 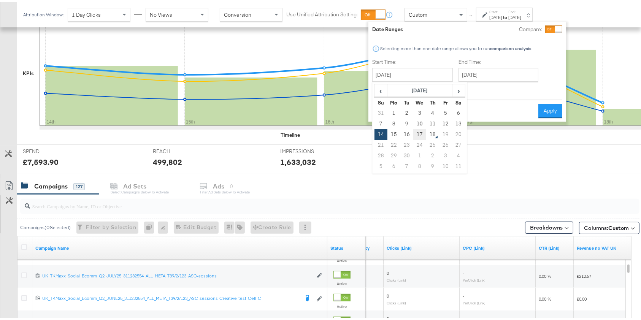 I want to click on th: Sa, so click(x=458, y=101).